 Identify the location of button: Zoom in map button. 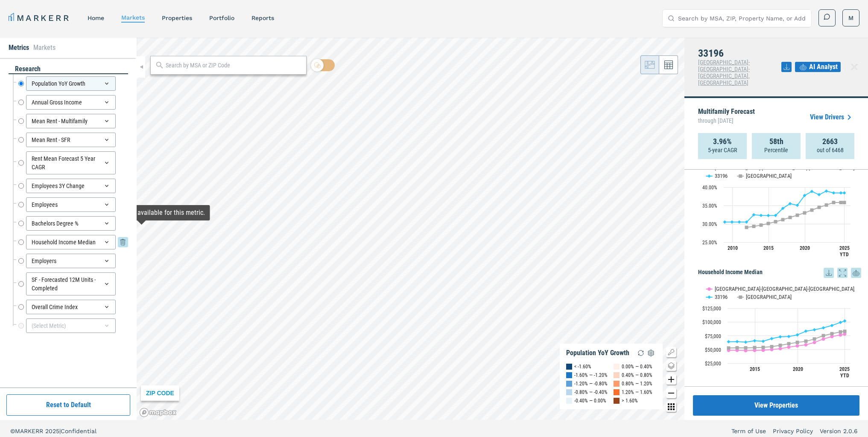
(671, 380).